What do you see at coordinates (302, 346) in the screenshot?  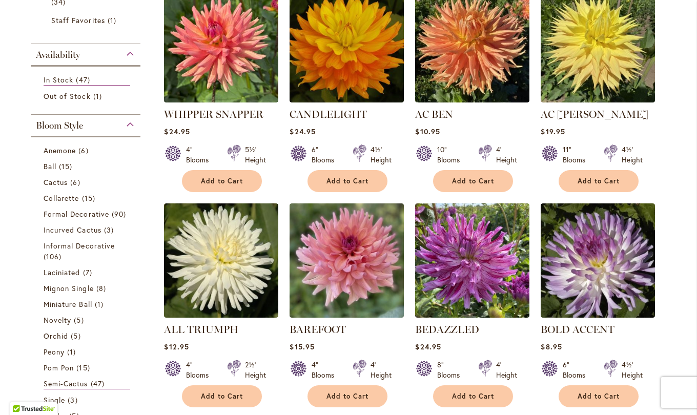 I see `span: $15.95` at bounding box center [302, 346].